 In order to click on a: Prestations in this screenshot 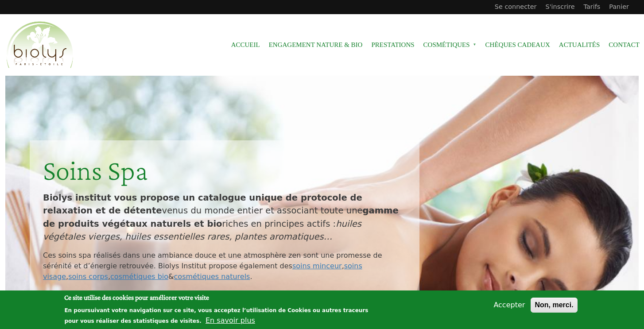, I will do `click(393, 45)`.